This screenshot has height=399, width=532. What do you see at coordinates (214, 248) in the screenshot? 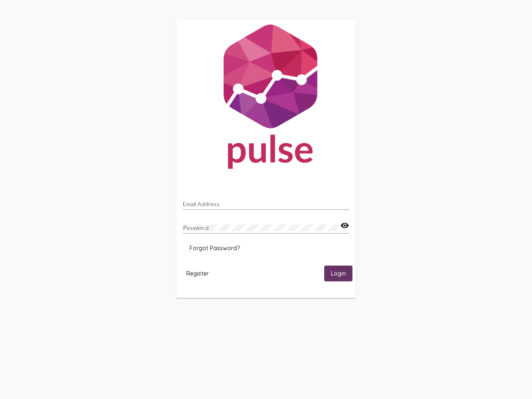
I see `span: Forgot Password?` at bounding box center [214, 248].